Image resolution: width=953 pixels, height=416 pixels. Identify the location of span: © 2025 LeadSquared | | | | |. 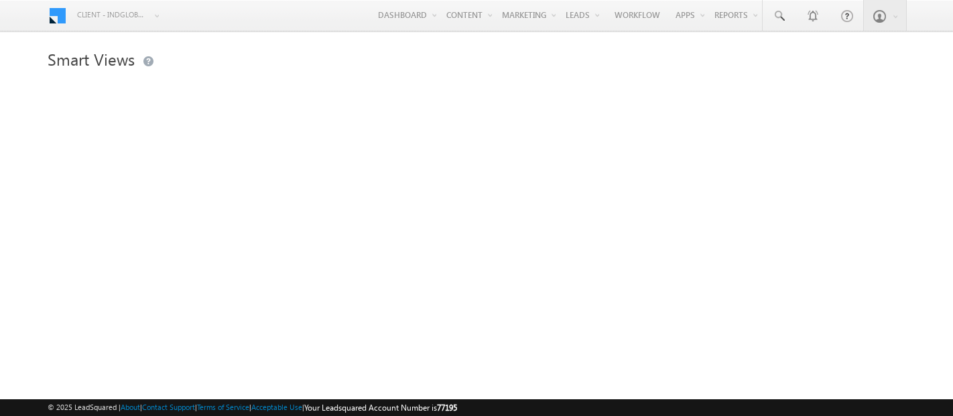
(252, 407).